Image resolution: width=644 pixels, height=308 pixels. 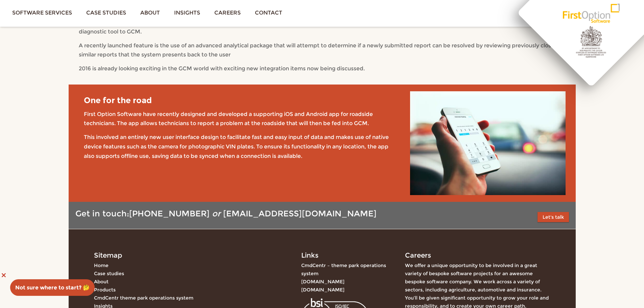 I want to click on p: A recently launched feature is the use of an advanced analytical package that will attempt to det..., so click(x=322, y=50).